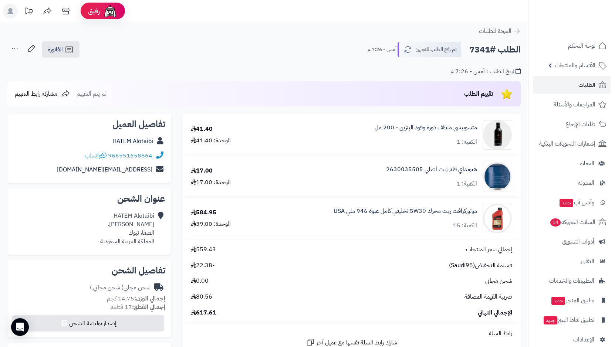 The height and width of the screenshot is (347, 615). What do you see at coordinates (572, 281) in the screenshot?
I see `a: التطبيقات والخدمات` at bounding box center [572, 281].